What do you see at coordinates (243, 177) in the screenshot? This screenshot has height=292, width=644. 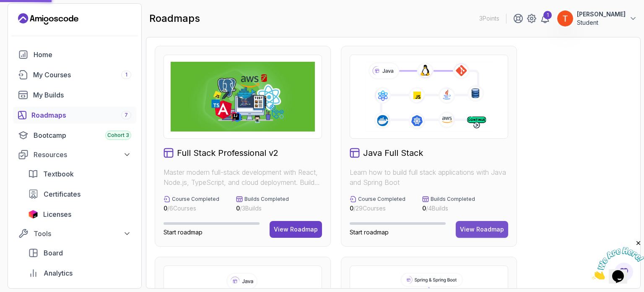 I see `p: Master modern full-stack development with React, Node.js, TypeScript, and cloud deployment. Build...` at bounding box center [243, 177].